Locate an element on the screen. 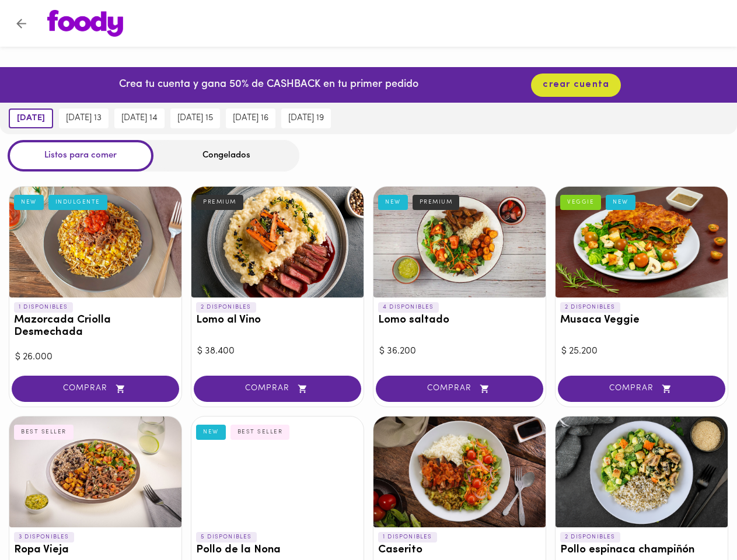  div: Caserito is located at coordinates (459, 472).